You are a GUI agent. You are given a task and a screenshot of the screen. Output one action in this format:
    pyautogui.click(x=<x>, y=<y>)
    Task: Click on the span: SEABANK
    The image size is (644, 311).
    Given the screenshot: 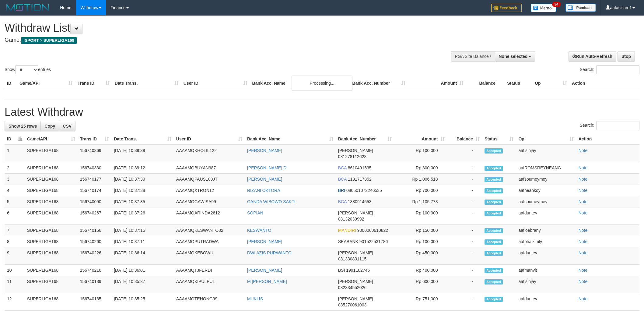 What is the action you would take?
    pyautogui.click(x=348, y=241)
    